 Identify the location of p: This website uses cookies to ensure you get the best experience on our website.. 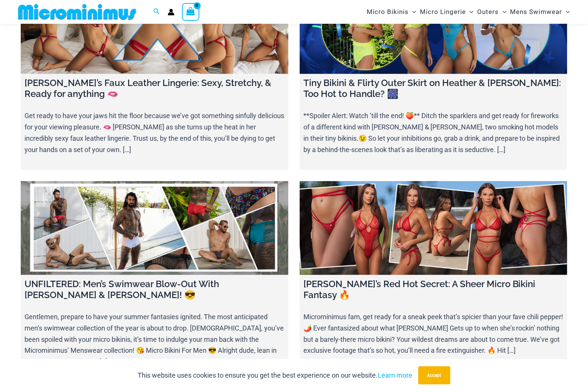
(275, 376).